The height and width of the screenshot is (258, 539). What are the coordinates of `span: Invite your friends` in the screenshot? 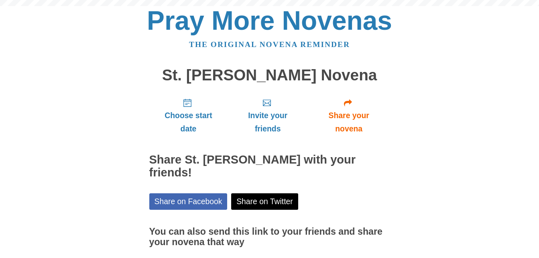 It's located at (267, 122).